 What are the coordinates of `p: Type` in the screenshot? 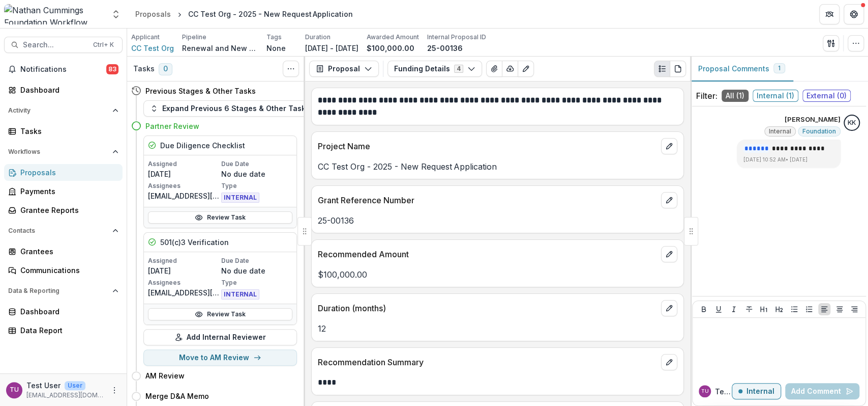 It's located at (257, 282).